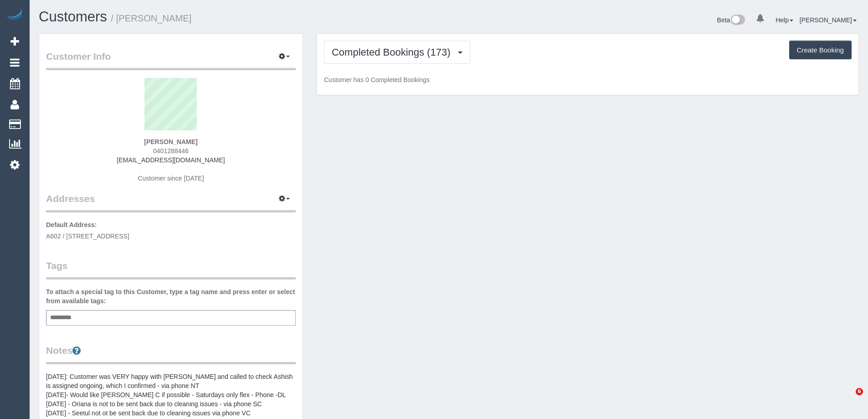  I want to click on a: Customers, so click(73, 17).